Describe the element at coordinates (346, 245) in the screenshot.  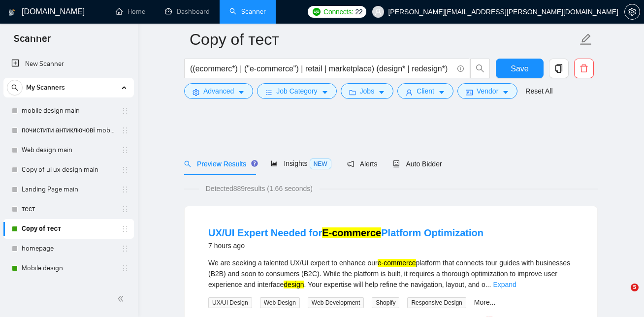
I see `div: 7 hours ago` at that location.